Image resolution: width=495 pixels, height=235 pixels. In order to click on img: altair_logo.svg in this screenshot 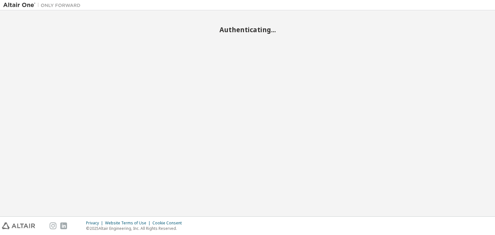, I will do `click(18, 226)`.